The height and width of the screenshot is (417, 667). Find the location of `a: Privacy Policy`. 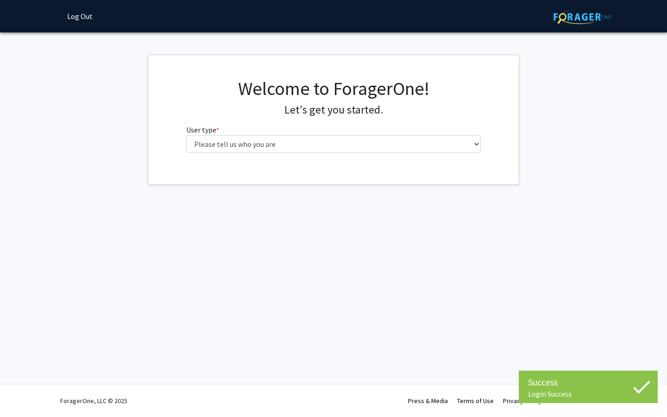

a: Privacy Policy is located at coordinates (522, 401).